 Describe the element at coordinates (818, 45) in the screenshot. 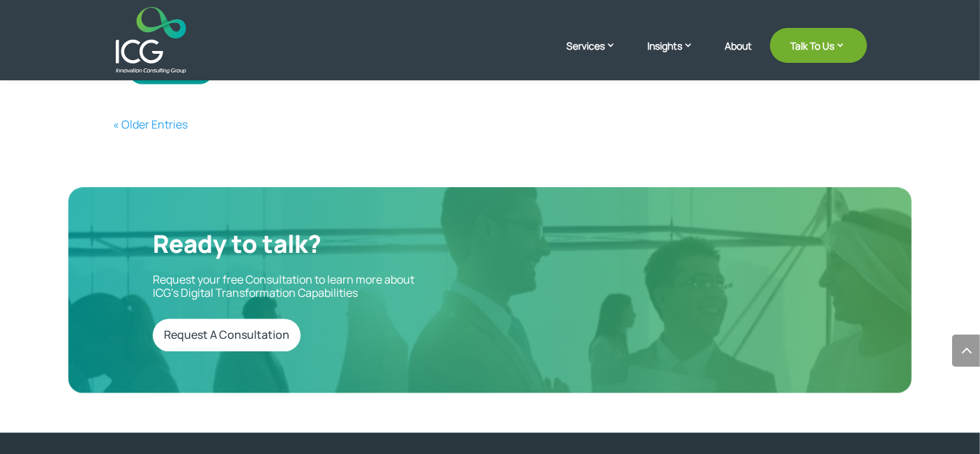

I see `a: Talk To Us` at that location.